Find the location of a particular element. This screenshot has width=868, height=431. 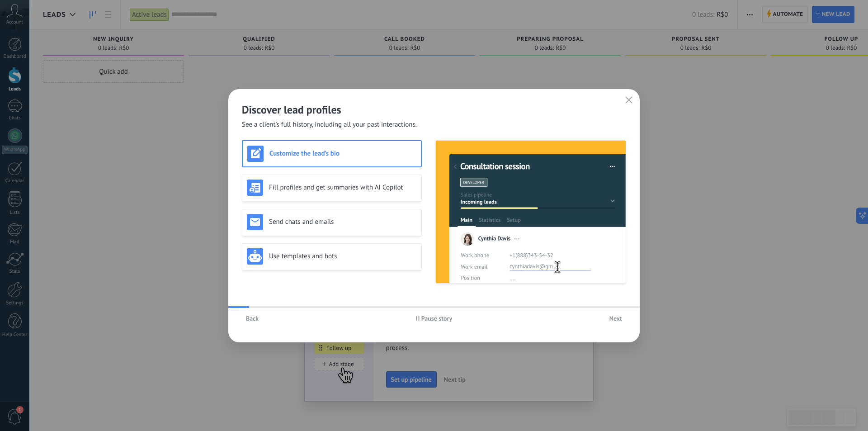

span: See a client’s full history, including all your past interactions. is located at coordinates (329, 125).